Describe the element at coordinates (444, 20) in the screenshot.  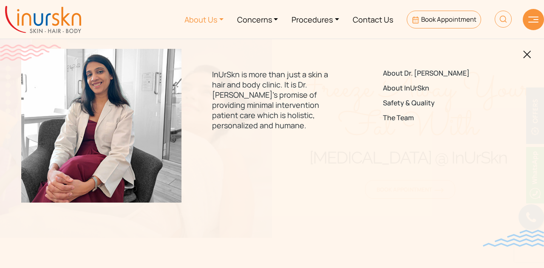
I see `a: Book Appointment` at that location.